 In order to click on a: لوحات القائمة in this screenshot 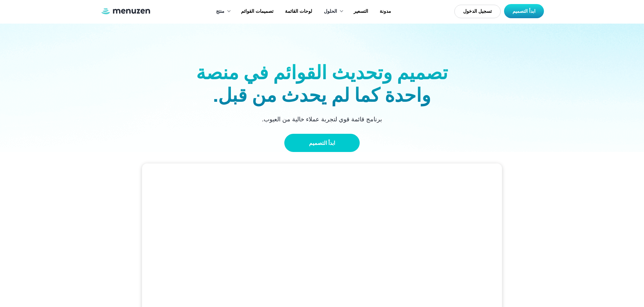, I will do `click(298, 11)`.